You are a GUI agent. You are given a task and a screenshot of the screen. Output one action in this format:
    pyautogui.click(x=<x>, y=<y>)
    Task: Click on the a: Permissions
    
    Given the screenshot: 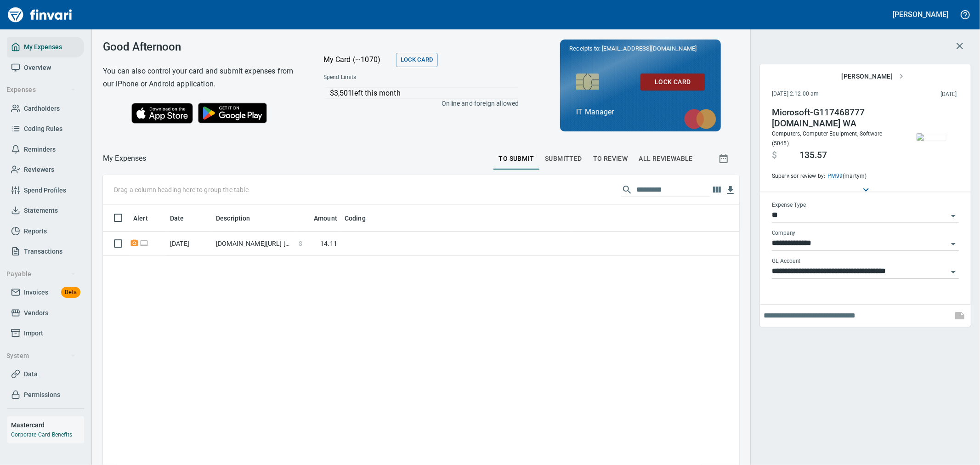 What is the action you would take?
    pyautogui.click(x=45, y=395)
    